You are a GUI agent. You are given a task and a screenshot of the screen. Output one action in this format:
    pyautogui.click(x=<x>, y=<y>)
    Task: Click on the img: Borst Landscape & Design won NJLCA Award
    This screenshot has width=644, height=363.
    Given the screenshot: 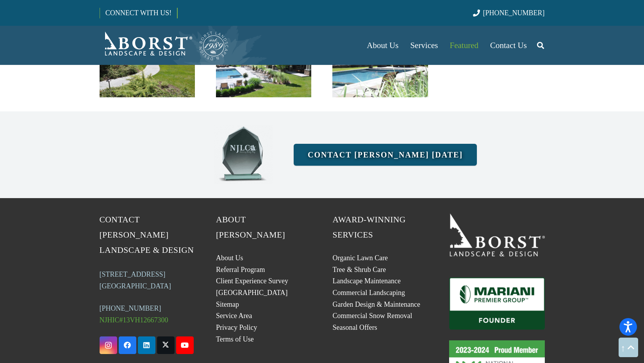 What is the action you would take?
    pyautogui.click(x=244, y=155)
    